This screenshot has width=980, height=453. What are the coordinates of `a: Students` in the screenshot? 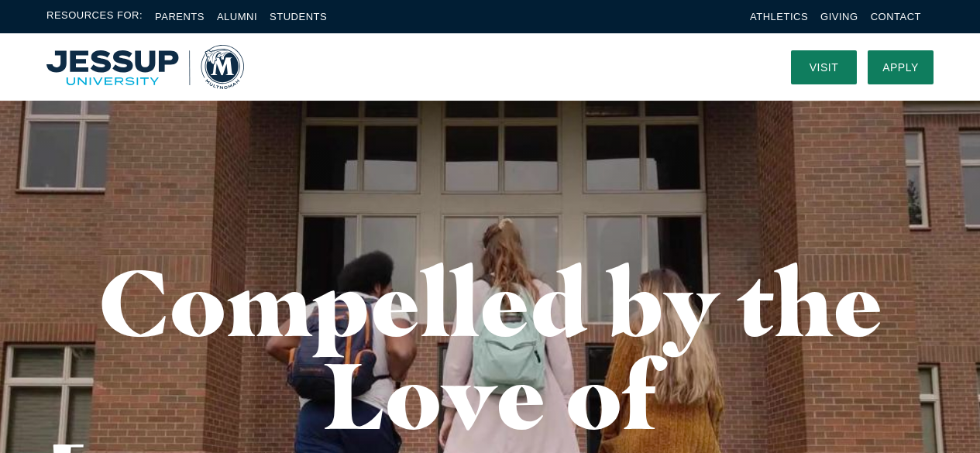 It's located at (298, 17).